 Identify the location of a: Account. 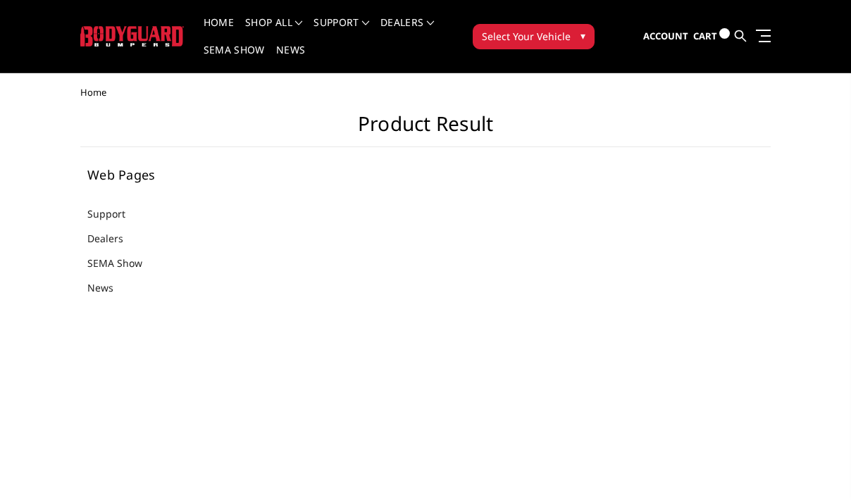
(665, 37).